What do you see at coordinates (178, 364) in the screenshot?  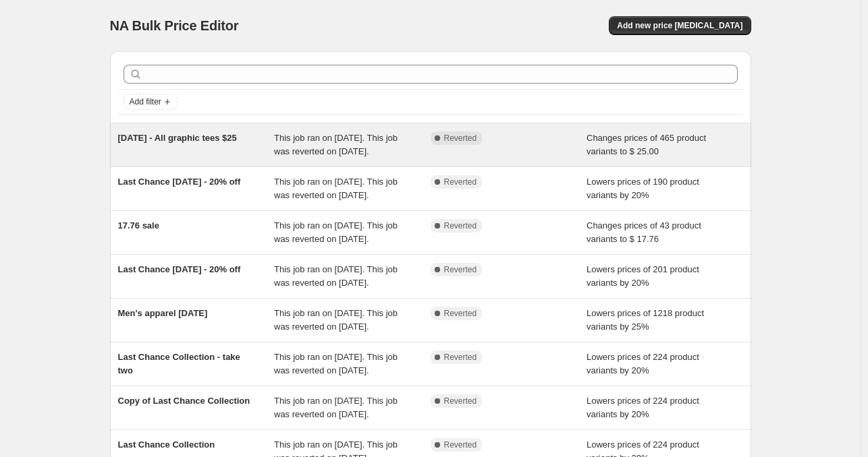 I see `span: Last Chance Collection - take two` at bounding box center [178, 364].